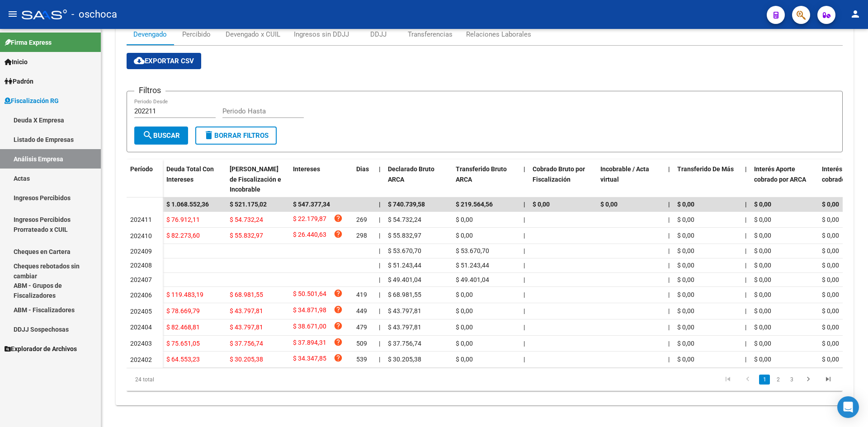 Image resolution: width=868 pixels, height=427 pixels. Describe the element at coordinates (310, 343) in the screenshot. I see `span: $ 37.894,31` at that location.